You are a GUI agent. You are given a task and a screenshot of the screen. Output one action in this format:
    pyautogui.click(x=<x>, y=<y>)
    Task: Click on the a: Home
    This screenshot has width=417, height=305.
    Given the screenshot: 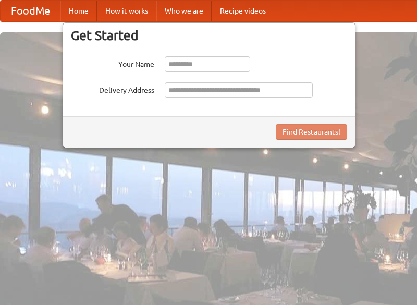 What is the action you would take?
    pyautogui.click(x=79, y=11)
    